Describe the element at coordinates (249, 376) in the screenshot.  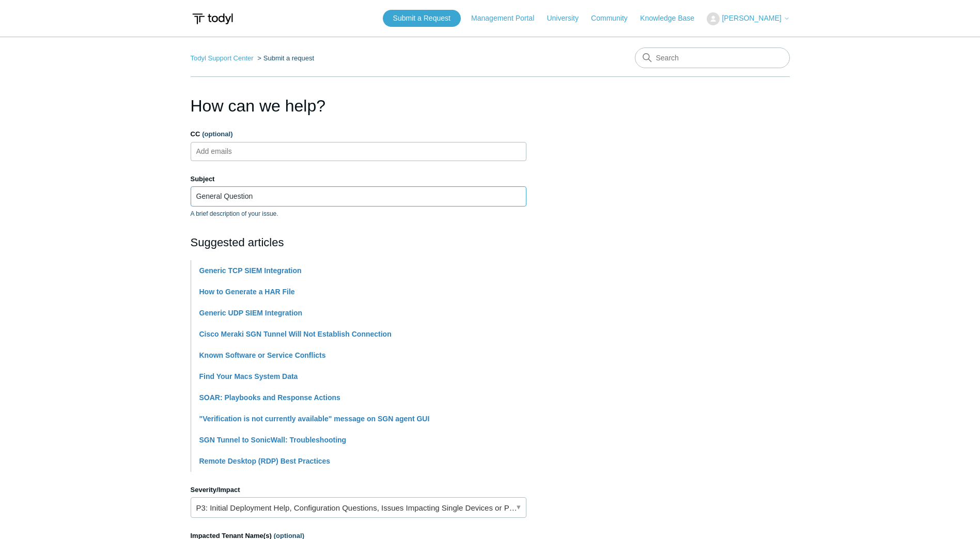
I see `a: Find Your Macs System Data` at that location.